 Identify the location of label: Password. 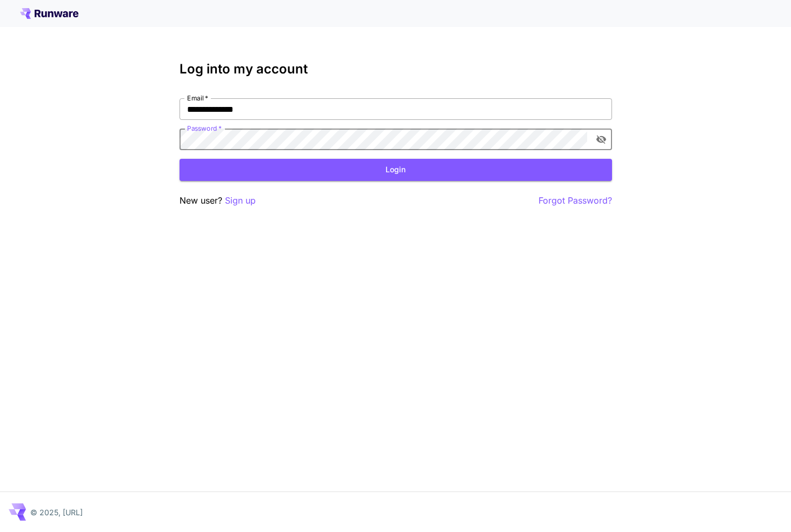
(204, 128).